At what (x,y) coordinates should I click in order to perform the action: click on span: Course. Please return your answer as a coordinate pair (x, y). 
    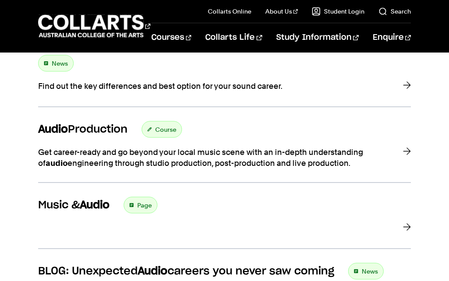
    Looking at the image, I should click on (166, 130).